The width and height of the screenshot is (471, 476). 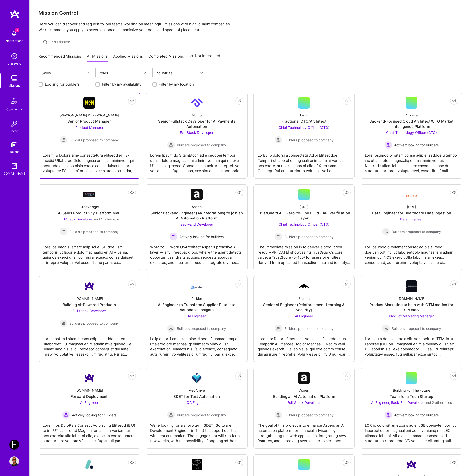 I want to click on label: Filter by my location, so click(x=176, y=84).